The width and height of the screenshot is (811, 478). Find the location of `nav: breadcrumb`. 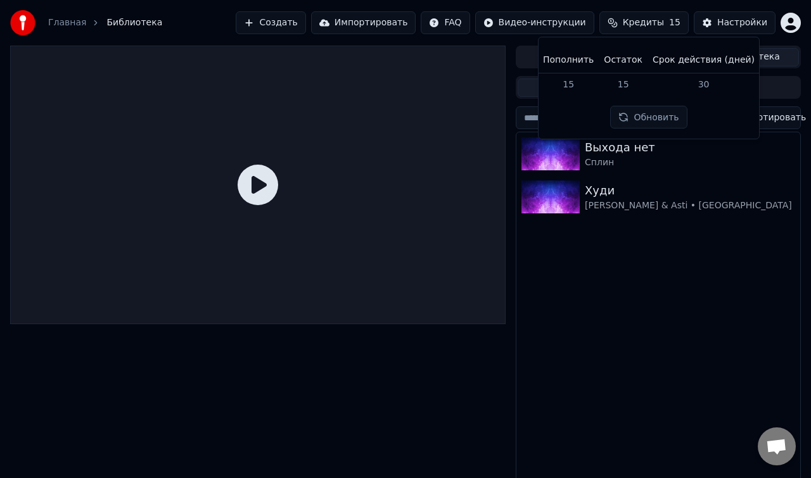

nav: breadcrumb is located at coordinates (105, 23).